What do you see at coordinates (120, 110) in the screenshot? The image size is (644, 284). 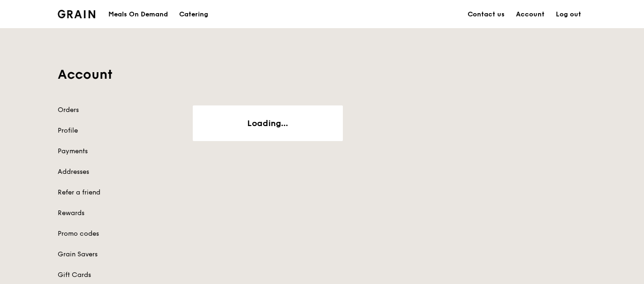 I see `a: Orders` at bounding box center [120, 110].